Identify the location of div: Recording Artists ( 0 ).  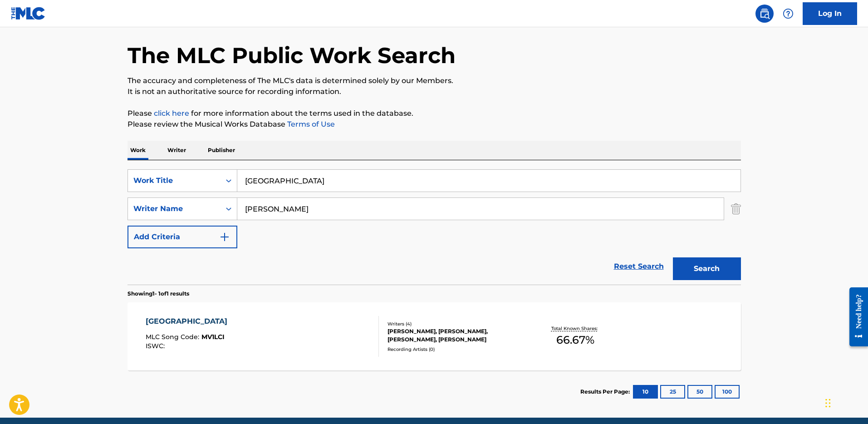
(456, 349).